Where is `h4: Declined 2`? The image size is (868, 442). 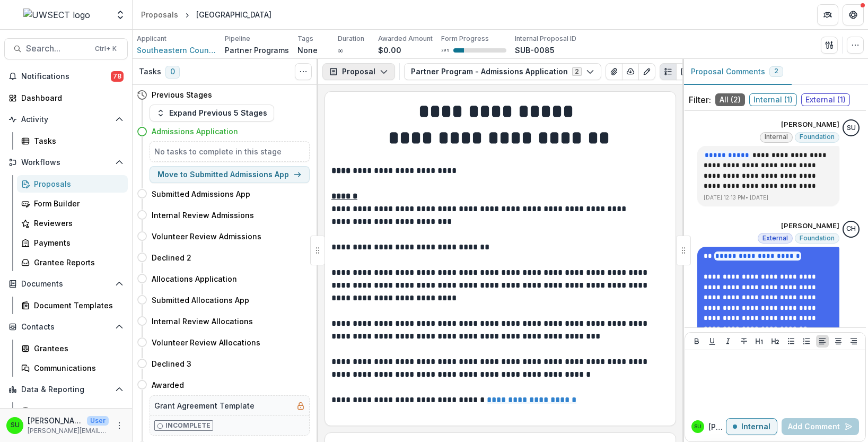
h4: Declined 2 is located at coordinates (172, 257).